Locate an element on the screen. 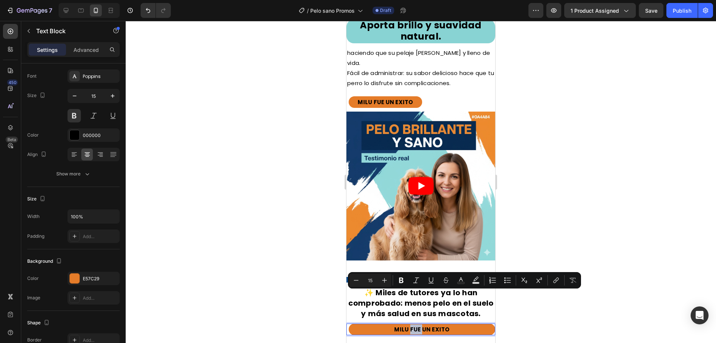 The height and width of the screenshot is (343, 716). div: Padding is located at coordinates (36, 236).